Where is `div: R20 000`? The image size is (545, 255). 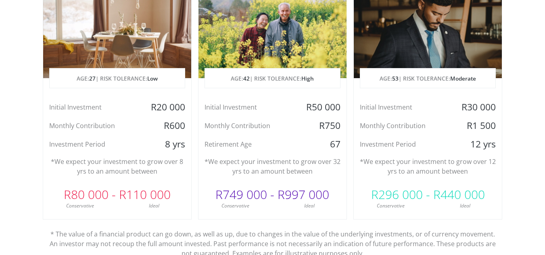
div: R20 000 is located at coordinates (166, 107).